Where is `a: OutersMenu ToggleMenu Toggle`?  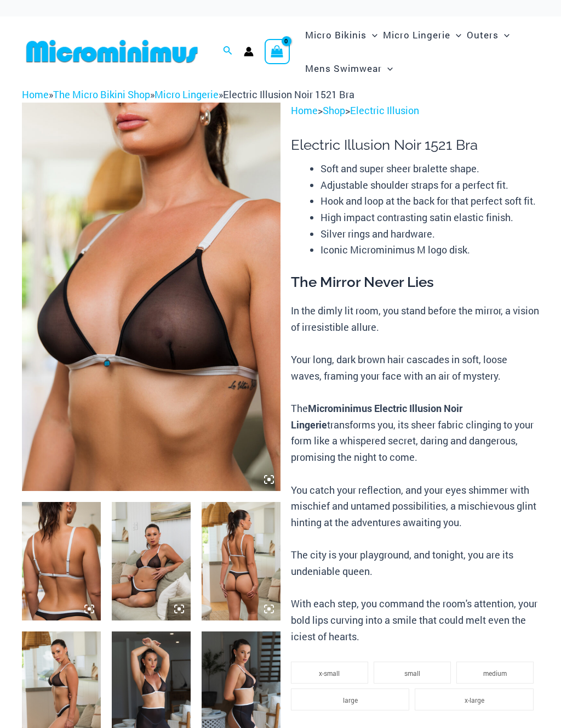
a: OutersMenu ToggleMenu Toggle is located at coordinates (488, 35).